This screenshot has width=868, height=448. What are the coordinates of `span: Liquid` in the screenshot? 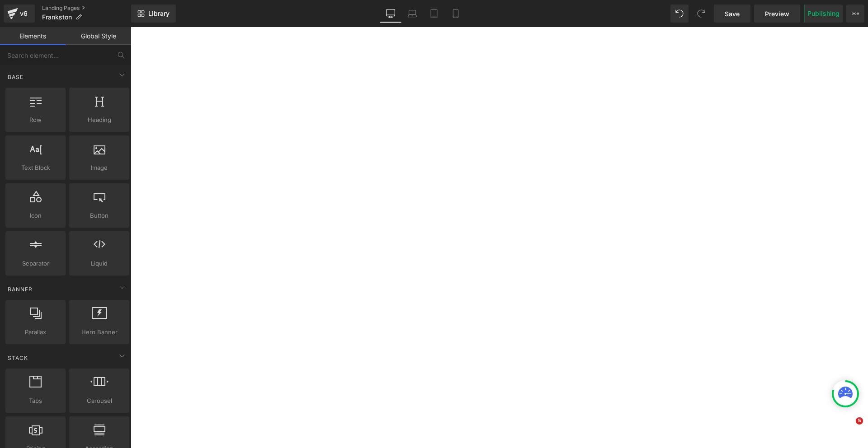 It's located at (99, 264).